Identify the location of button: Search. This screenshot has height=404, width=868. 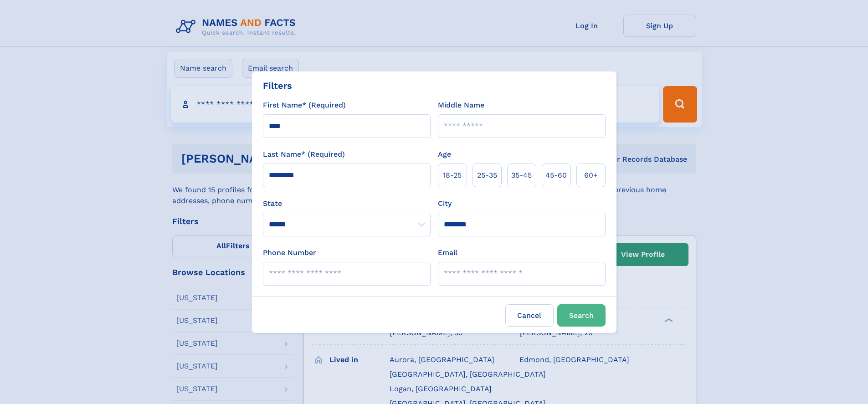
(581, 315).